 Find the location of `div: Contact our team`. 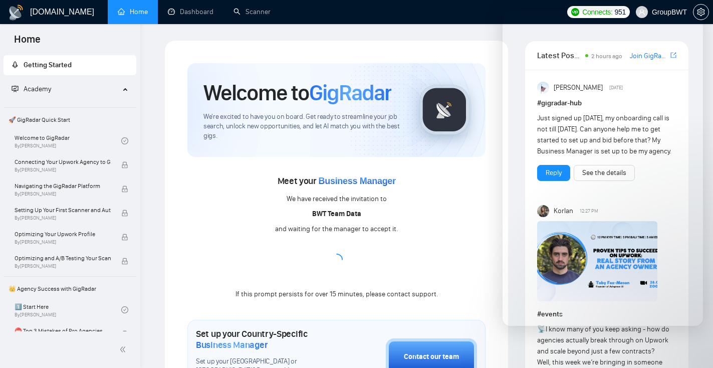

div: Contact our team is located at coordinates (432, 357).